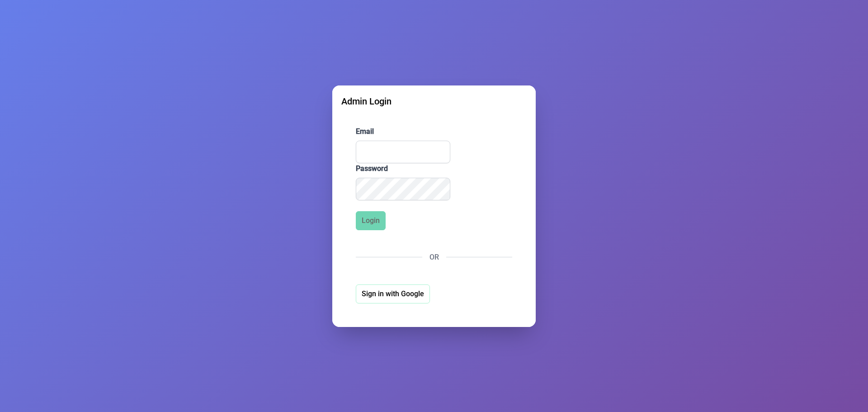 Image resolution: width=868 pixels, height=412 pixels. Describe the element at coordinates (371, 221) in the screenshot. I see `button: Login` at that location.